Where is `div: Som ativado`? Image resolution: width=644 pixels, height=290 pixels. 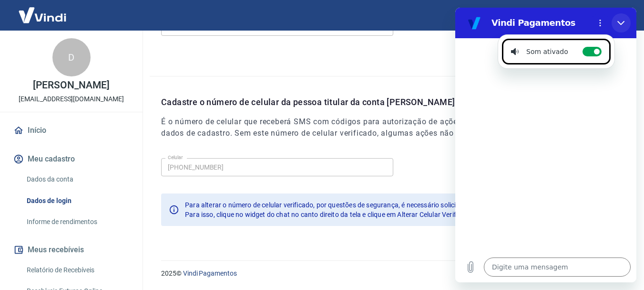 div: Som ativado is located at coordinates (84, 44).